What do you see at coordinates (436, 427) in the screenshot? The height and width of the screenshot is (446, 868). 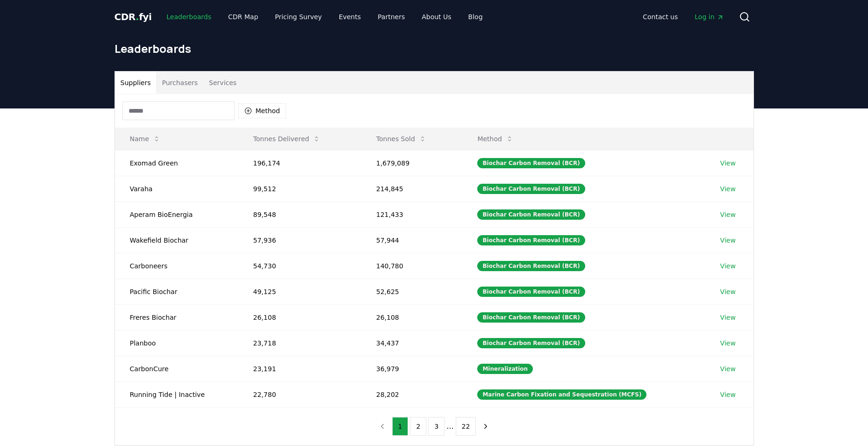 I see `button: 3` at bounding box center [436, 427].